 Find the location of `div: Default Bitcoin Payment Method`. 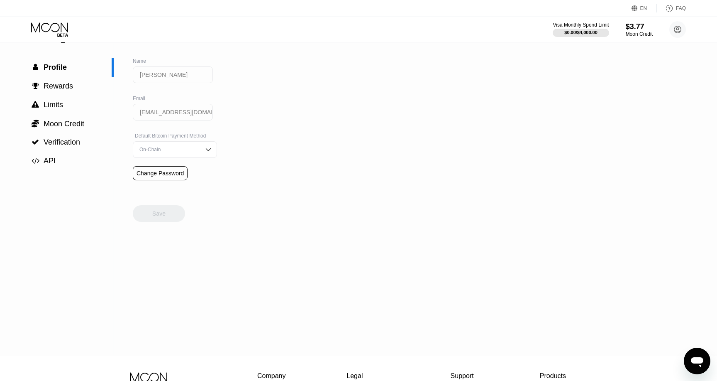

div: Default Bitcoin Payment Method is located at coordinates (175, 136).